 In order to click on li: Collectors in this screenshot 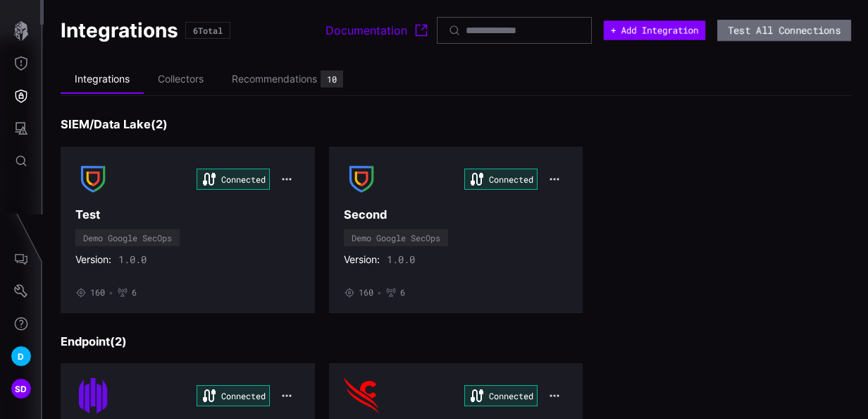, I will do `click(181, 79)`.